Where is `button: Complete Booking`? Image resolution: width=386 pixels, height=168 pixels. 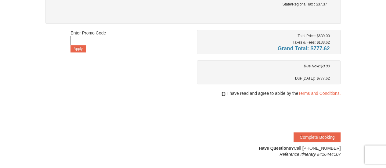 button: Complete Booking is located at coordinates (317, 137).